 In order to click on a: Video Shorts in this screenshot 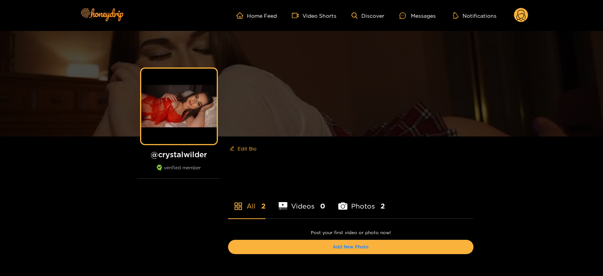, I will do `click(314, 15)`.